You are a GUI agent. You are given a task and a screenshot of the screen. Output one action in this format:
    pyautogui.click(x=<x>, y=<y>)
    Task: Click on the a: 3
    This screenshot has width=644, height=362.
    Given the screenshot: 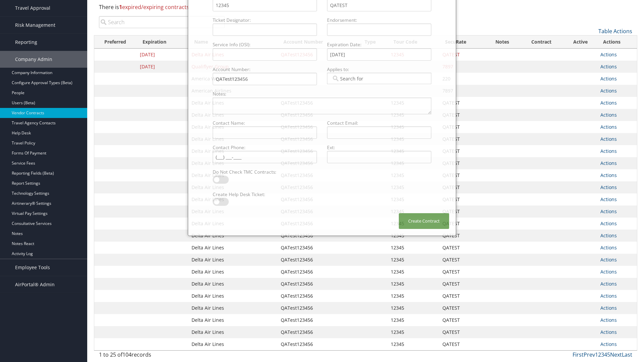 What is the action you would take?
    pyautogui.click(x=603, y=355)
    